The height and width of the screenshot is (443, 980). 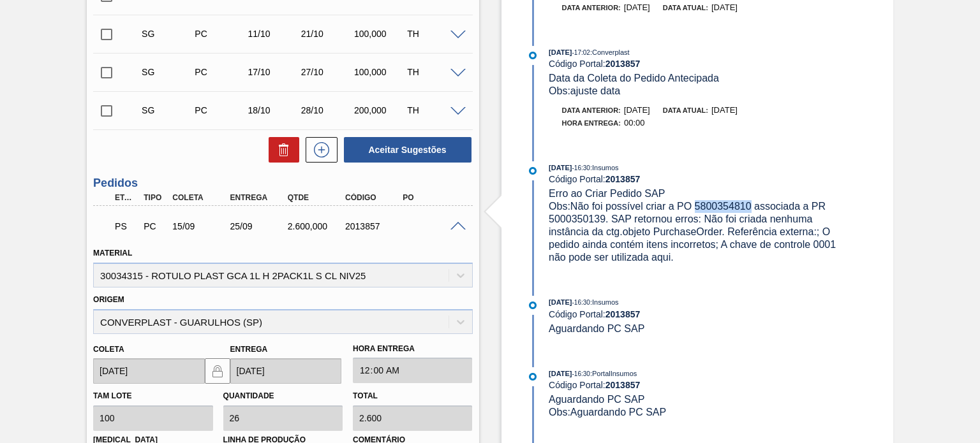 What do you see at coordinates (430, 198) in the screenshot?
I see `div: PO` at bounding box center [430, 198].